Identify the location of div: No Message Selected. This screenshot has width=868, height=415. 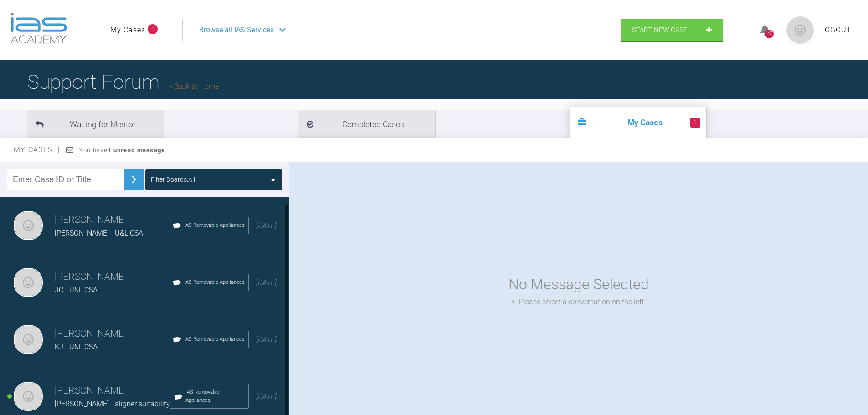
(579, 284).